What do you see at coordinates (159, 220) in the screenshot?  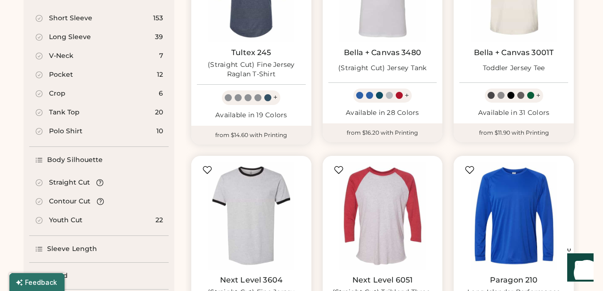 I see `div: 22` at bounding box center [159, 220].